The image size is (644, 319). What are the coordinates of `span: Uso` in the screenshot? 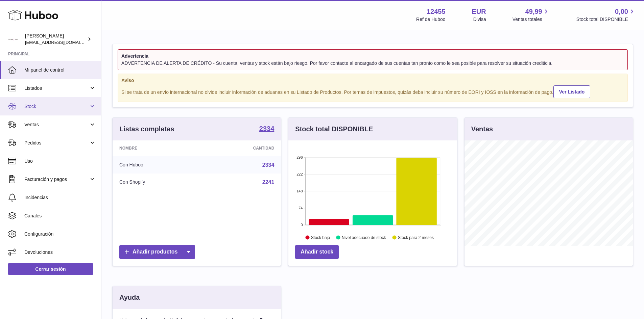 It's located at (60, 161).